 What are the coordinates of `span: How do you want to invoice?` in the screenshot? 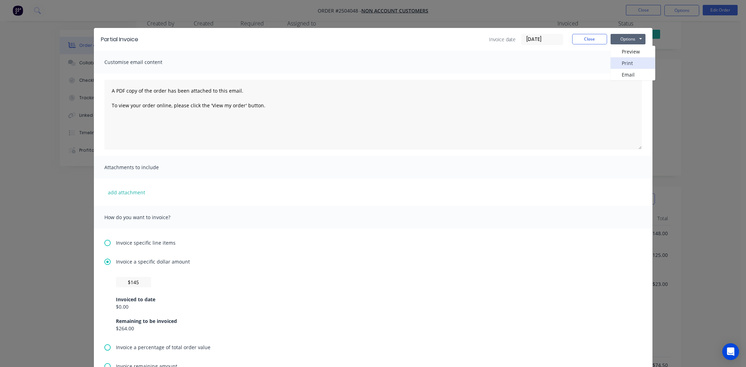 It's located at (143, 217).